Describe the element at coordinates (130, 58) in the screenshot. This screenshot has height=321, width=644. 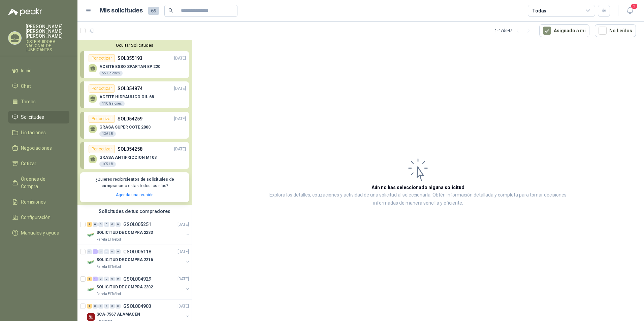
I see `p: SOL055193` at that location.